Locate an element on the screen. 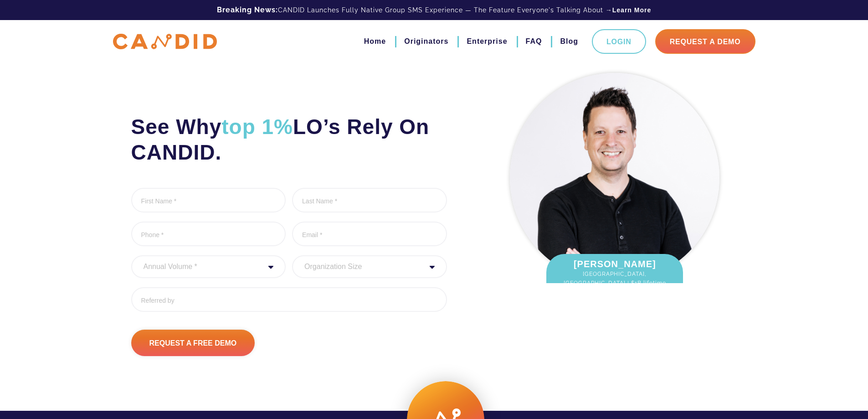 The height and width of the screenshot is (419, 868). span: top 1% is located at coordinates (257, 127).